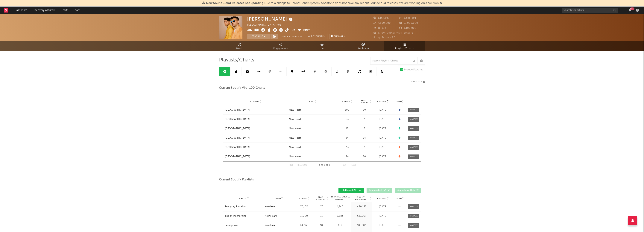 This screenshot has width=644, height=232. Describe the element at coordinates (278, 198) in the screenshot. I see `span: Song` at that location.